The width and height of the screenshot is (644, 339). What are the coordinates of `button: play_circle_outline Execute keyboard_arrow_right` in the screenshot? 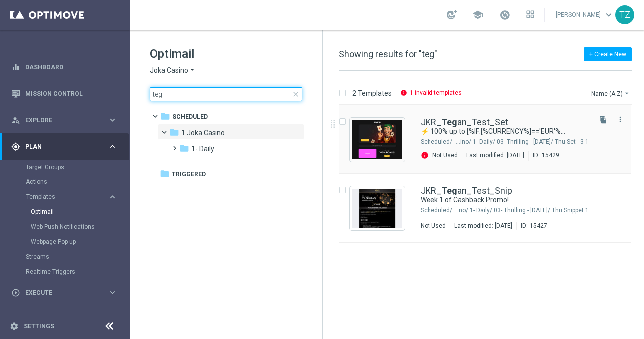 It's located at (64, 293).